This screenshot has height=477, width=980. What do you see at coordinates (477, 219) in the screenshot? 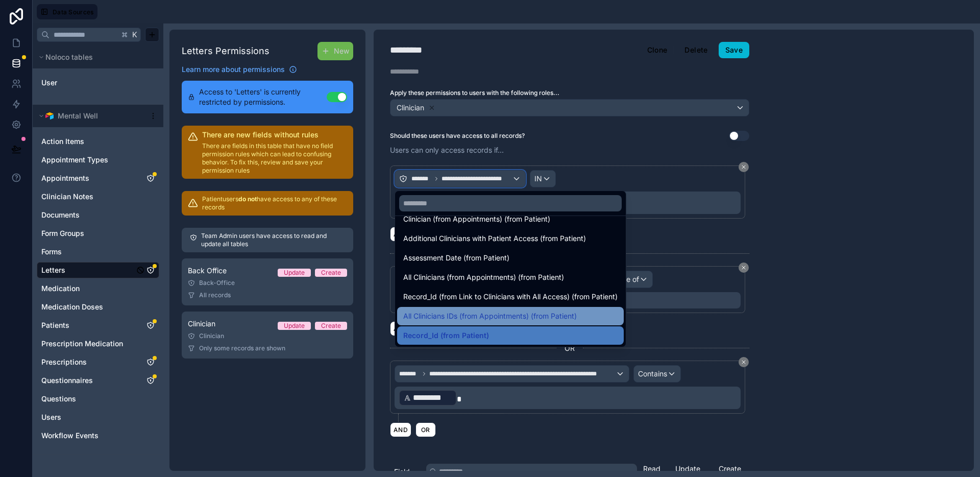
I see `span: Clinician (from Appointments) (from Patient)` at bounding box center [477, 219].